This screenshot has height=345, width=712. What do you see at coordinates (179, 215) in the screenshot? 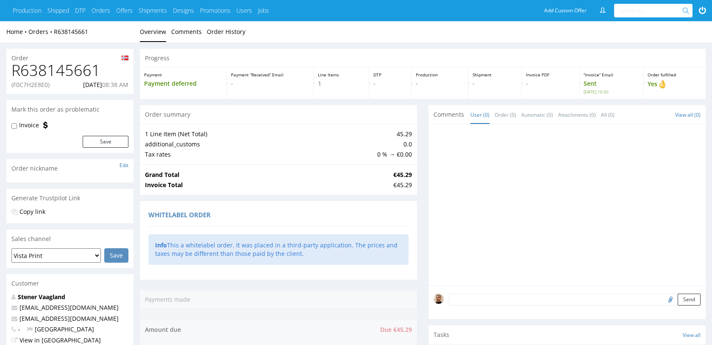
I see `span: Whitelabel order` at bounding box center [179, 215].